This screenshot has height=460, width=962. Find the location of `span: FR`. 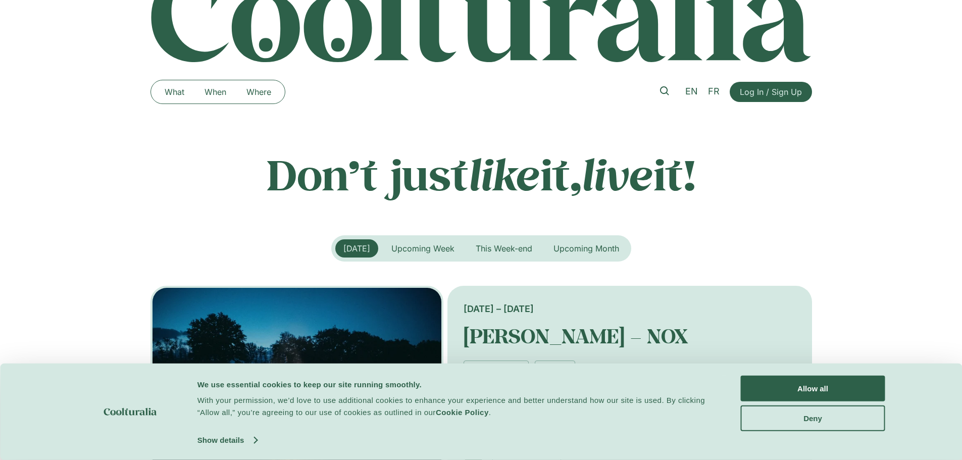

span: FR is located at coordinates (714, 91).